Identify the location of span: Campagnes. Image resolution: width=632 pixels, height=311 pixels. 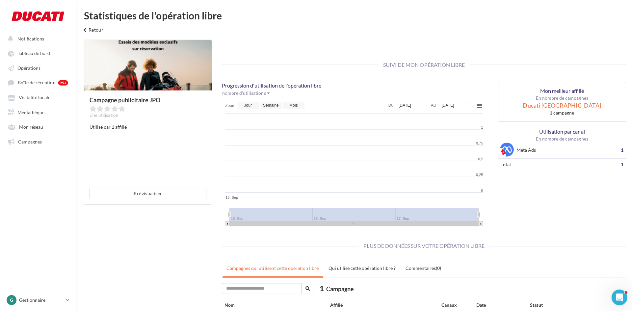
(30, 141).